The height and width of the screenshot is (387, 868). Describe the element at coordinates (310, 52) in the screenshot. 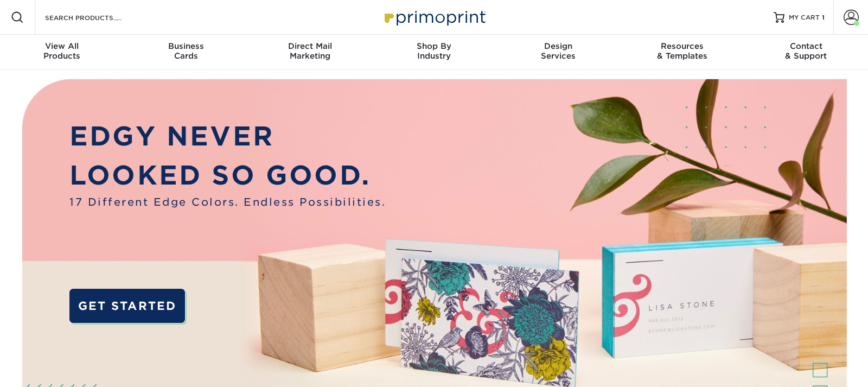

I see `a: Direct MailMarketing` at that location.